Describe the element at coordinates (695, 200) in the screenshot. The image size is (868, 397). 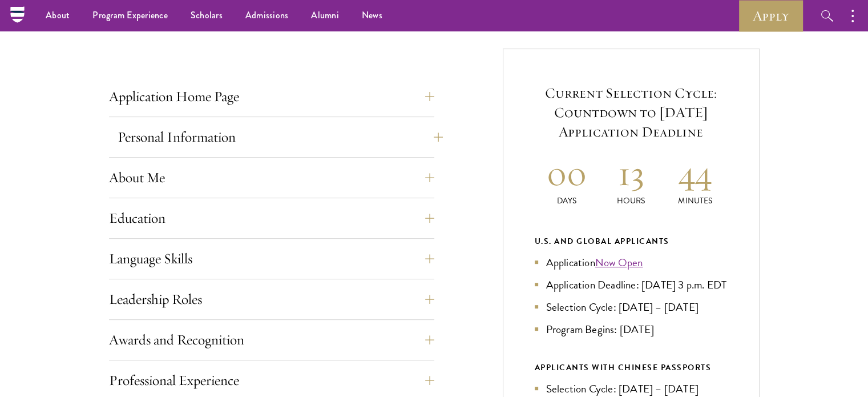
I see `p: Minutes` at that location.